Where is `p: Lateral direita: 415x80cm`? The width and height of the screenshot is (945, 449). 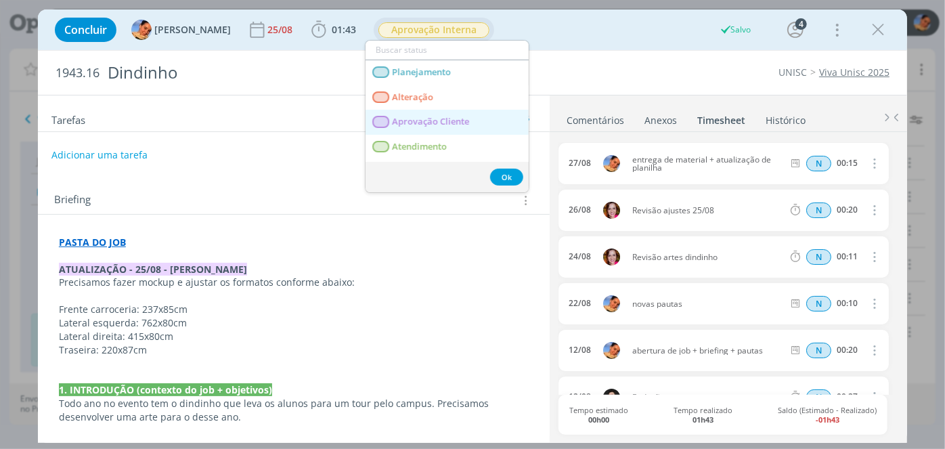 p: Lateral direita: 415x80cm is located at coordinates (294, 336).